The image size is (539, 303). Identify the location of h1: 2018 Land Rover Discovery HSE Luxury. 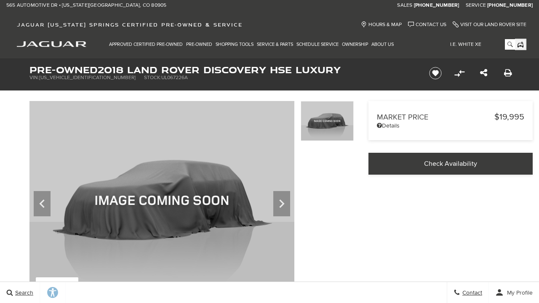
(222, 70).